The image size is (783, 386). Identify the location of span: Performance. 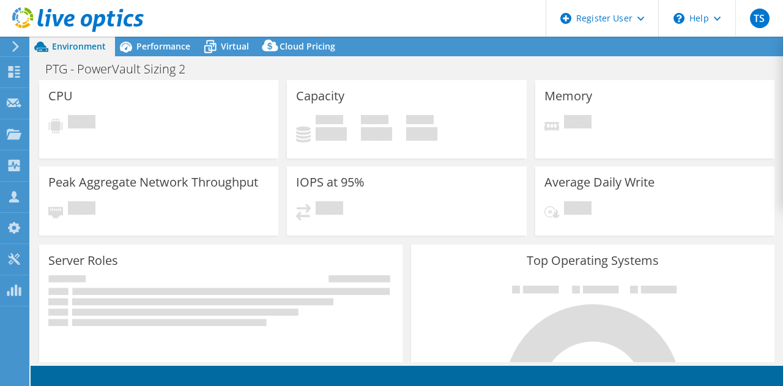
(163, 46).